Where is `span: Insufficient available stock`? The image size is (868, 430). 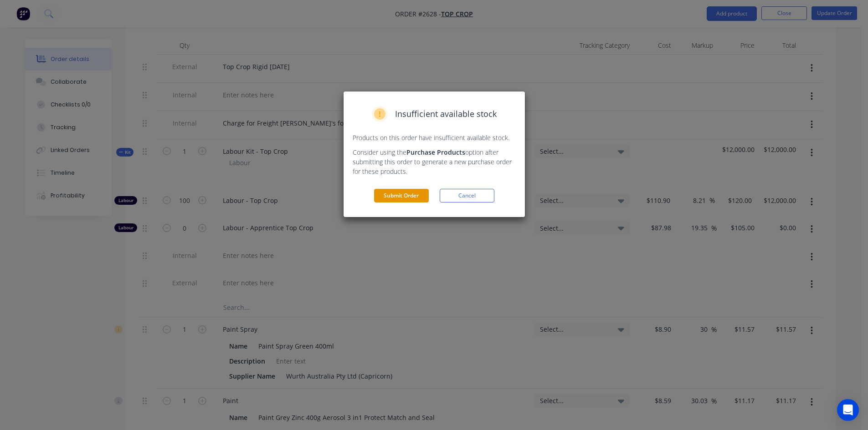
span: Insufficient available stock is located at coordinates (446, 113).